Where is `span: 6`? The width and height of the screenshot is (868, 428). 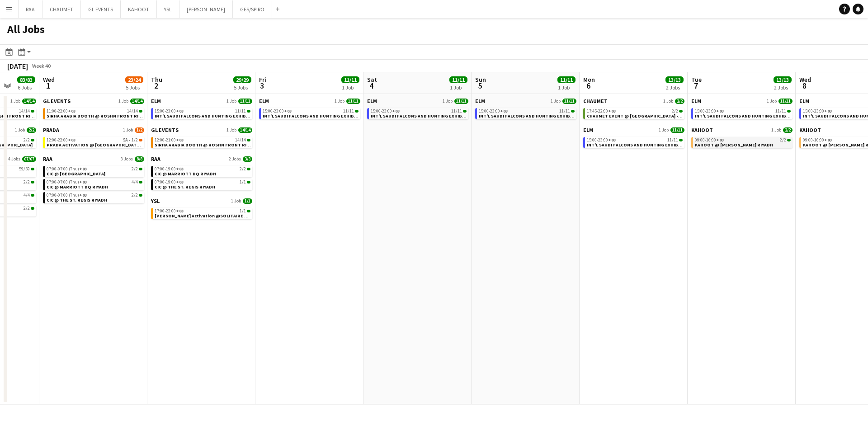
span: 6 is located at coordinates (588, 85).